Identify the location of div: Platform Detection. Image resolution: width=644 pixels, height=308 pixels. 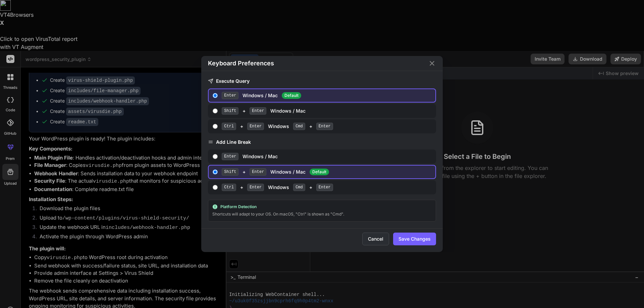
(322, 207).